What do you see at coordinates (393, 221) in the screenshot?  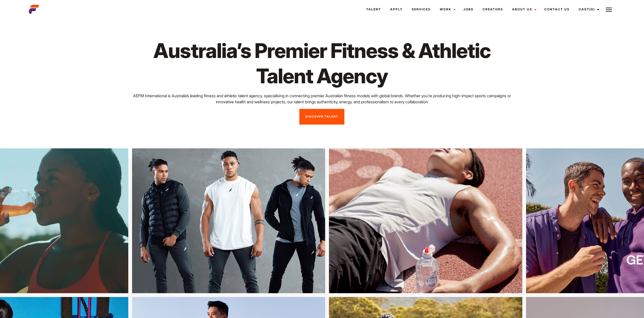 I see `img: 3` at bounding box center [393, 221].